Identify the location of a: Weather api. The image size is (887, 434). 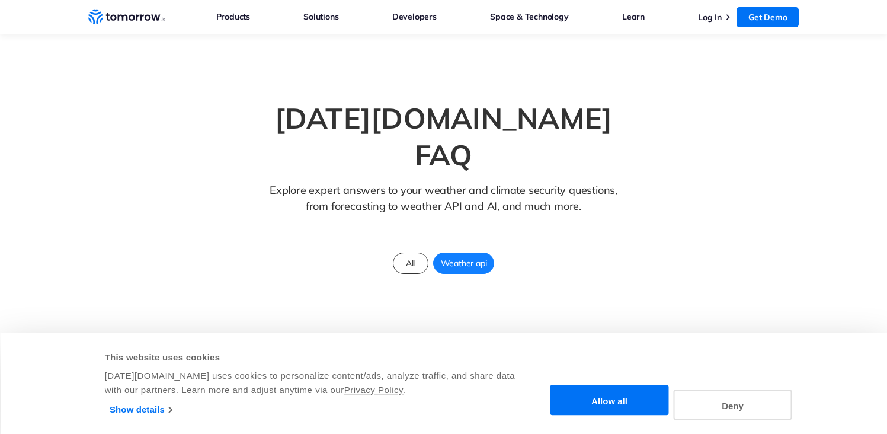
(464, 263).